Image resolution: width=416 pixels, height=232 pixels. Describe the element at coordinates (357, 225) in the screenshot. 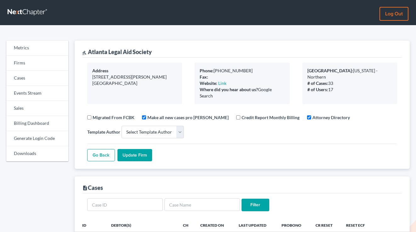

I see `th: Reset ECF` at that location.